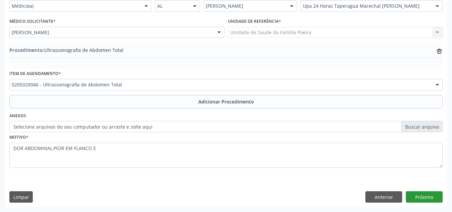 This screenshot has height=212, width=452. What do you see at coordinates (18, 116) in the screenshot?
I see `label: Anexos` at bounding box center [18, 116].